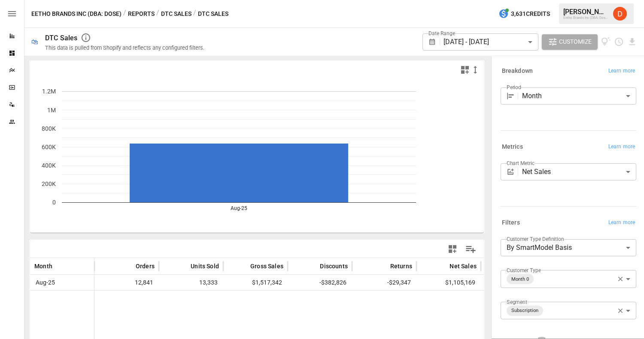  I want to click on h6: Filters, so click(511, 223).